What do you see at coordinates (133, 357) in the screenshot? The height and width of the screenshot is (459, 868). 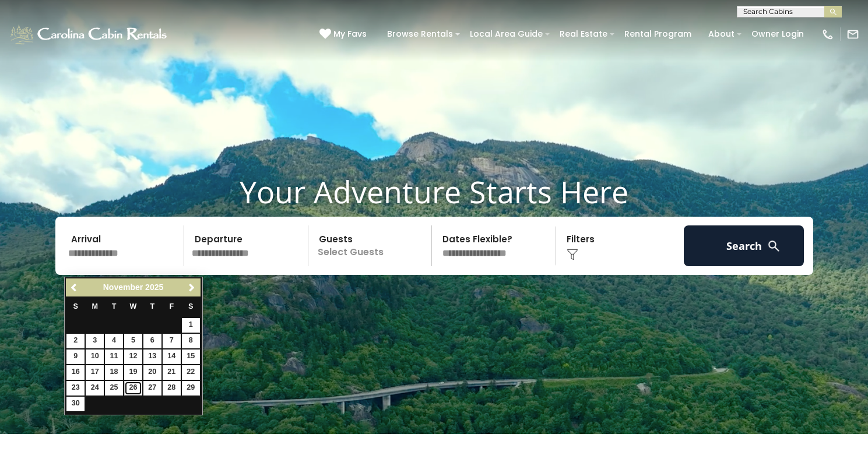 I see `a: 12` at bounding box center [133, 357].